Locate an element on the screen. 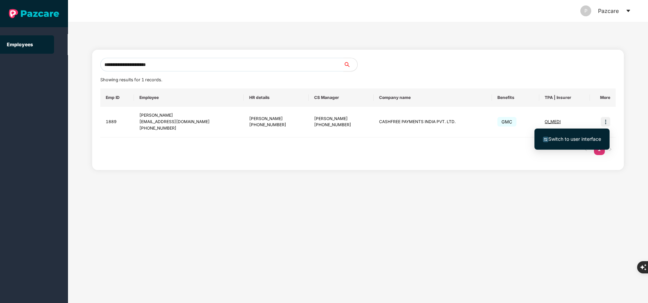 This screenshot has width=648, height=303. li: Next Page is located at coordinates (610, 150).